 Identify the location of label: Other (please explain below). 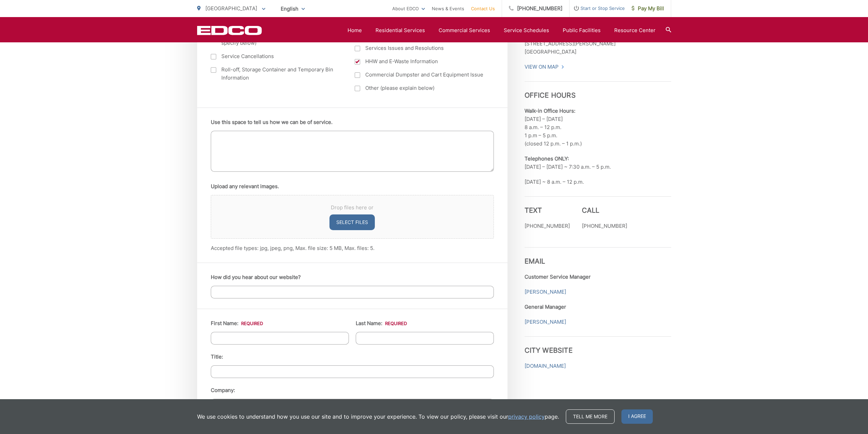
(420, 88).